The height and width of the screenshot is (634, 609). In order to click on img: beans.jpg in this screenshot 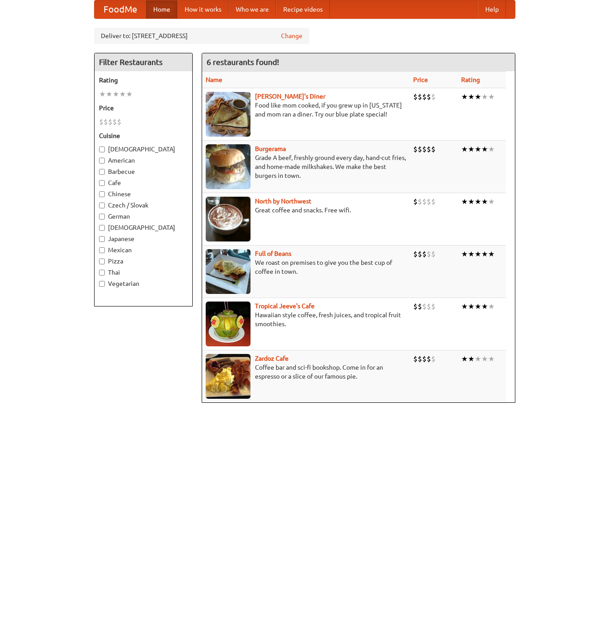, I will do `click(228, 271)`.